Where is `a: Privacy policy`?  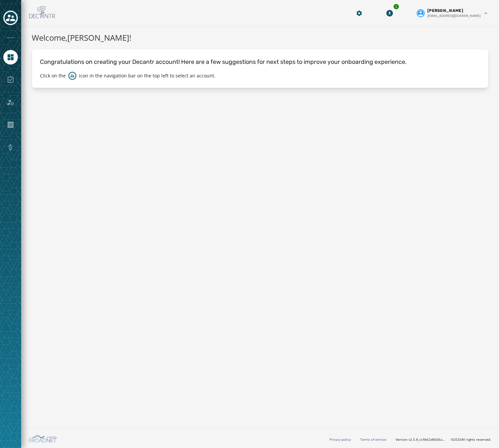
a: Privacy policy is located at coordinates (340, 439).